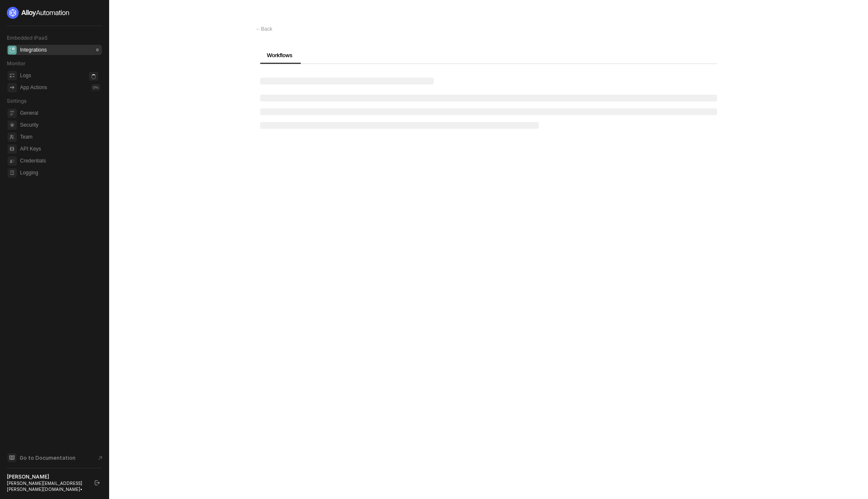 This screenshot has height=499, width=868. Describe the element at coordinates (12, 173) in the screenshot. I see `span: logging` at that location.